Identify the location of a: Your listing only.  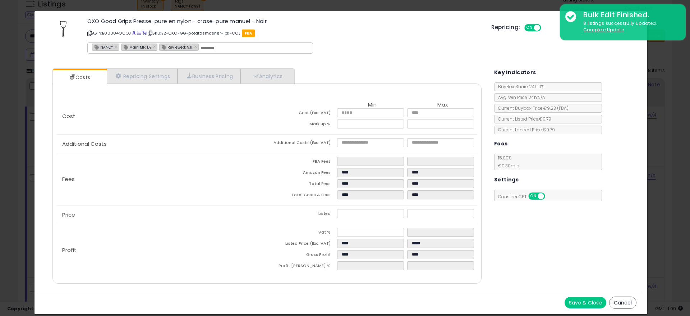
(144, 33).